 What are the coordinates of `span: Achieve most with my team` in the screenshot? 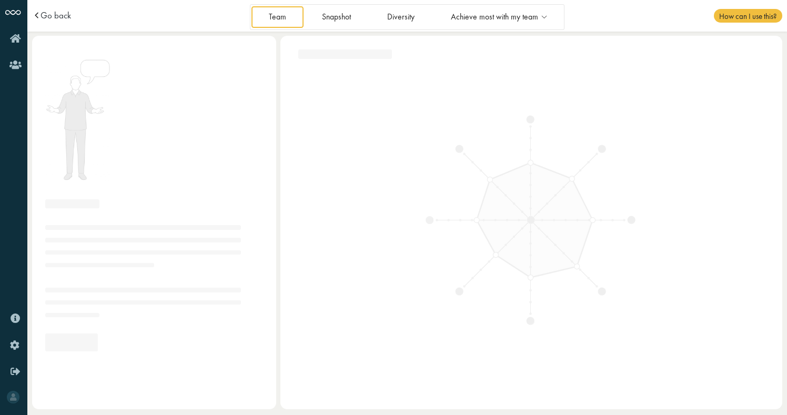 It's located at (494, 17).